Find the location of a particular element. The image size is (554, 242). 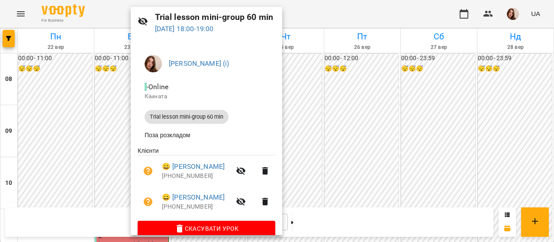

button: Скасувати Урок is located at coordinates (207, 229).